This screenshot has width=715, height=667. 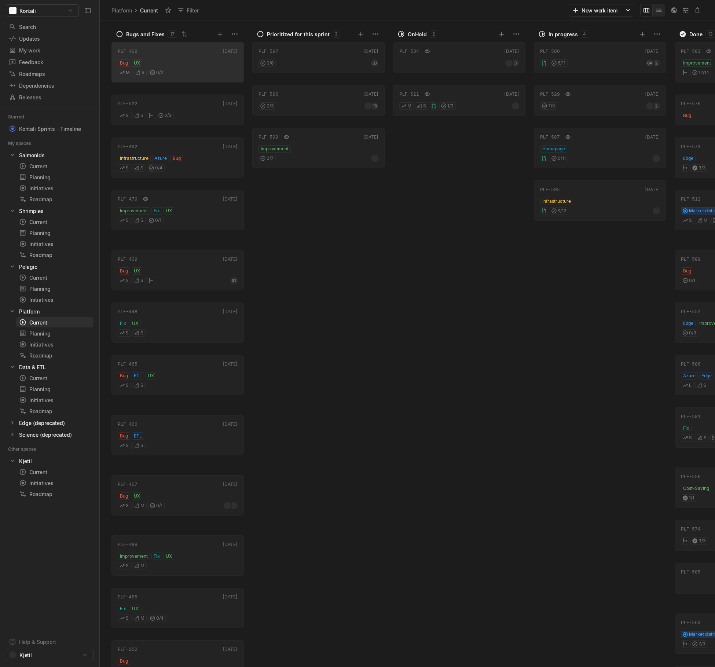 What do you see at coordinates (122, 10) in the screenshot?
I see `a: Platform` at bounding box center [122, 10].